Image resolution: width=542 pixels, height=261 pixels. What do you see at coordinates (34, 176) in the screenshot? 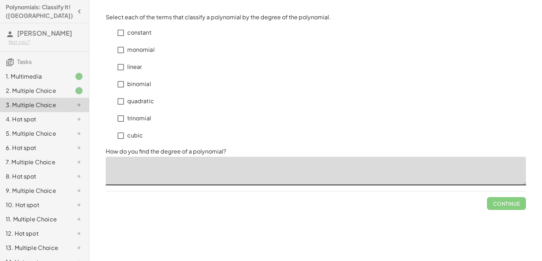
I see `div: 8. Hot spot` at bounding box center [34, 176].